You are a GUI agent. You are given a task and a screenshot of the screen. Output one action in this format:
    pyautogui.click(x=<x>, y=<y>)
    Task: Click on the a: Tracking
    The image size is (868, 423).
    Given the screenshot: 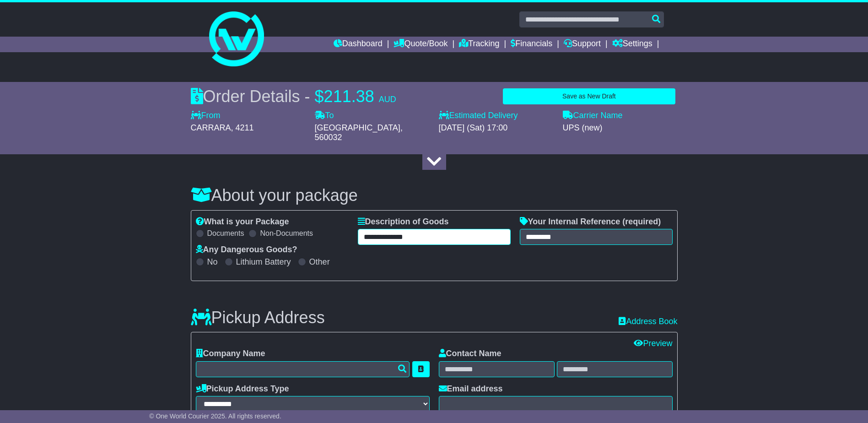 What is the action you would take?
    pyautogui.click(x=479, y=44)
    